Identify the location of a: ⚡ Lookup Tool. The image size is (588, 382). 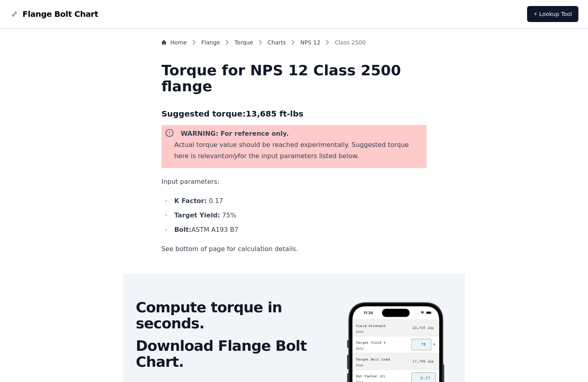
(553, 14).